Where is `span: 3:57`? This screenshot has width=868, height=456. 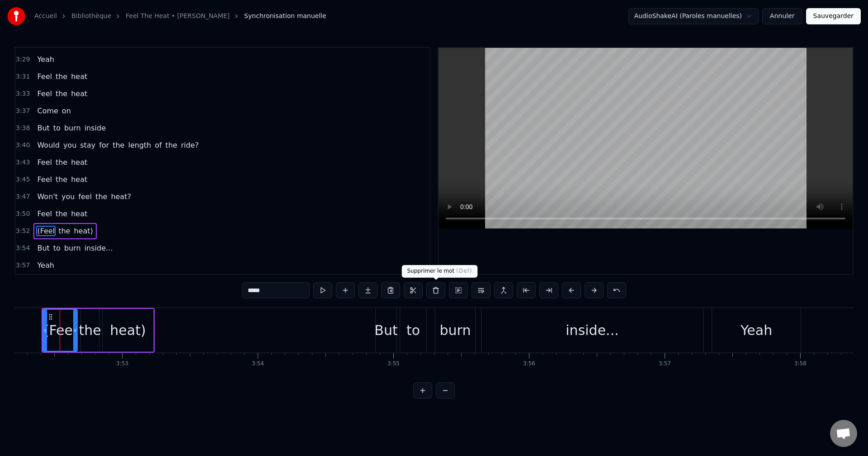 span: 3:57 is located at coordinates (23, 266).